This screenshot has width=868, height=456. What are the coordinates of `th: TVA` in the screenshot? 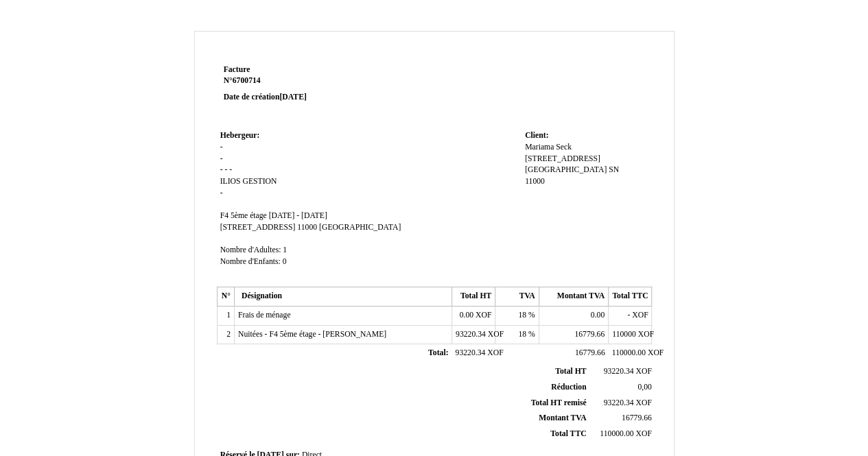 It's located at (516, 297).